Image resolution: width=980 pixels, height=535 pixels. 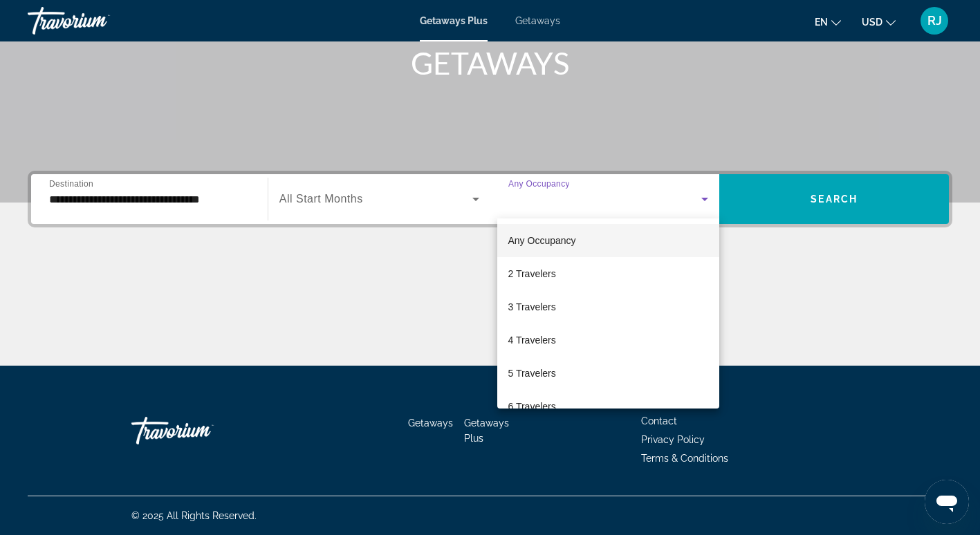 What do you see at coordinates (531, 407) in the screenshot?
I see `span: 6 Travelers` at bounding box center [531, 407].